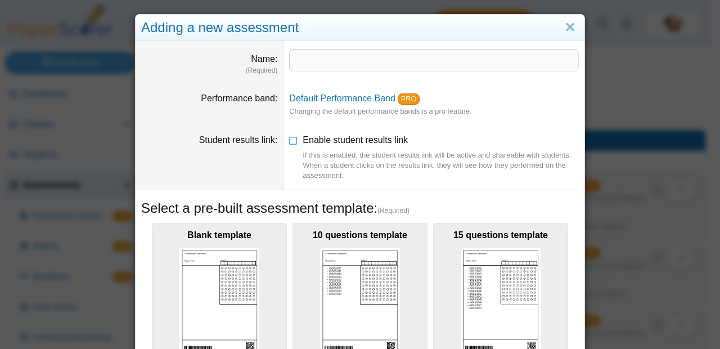 The width and height of the screenshot is (720, 349). What do you see at coordinates (570, 28) in the screenshot?
I see `a: Close` at bounding box center [570, 28].